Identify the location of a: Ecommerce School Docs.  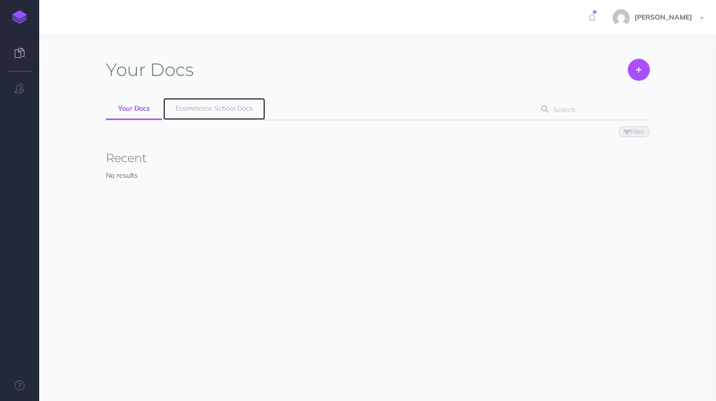
(214, 109).